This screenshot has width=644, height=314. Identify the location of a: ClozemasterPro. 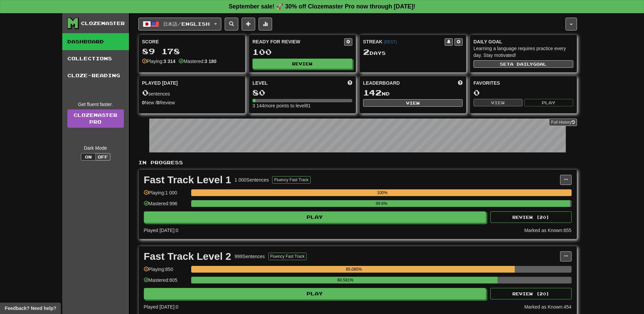
(95, 119).